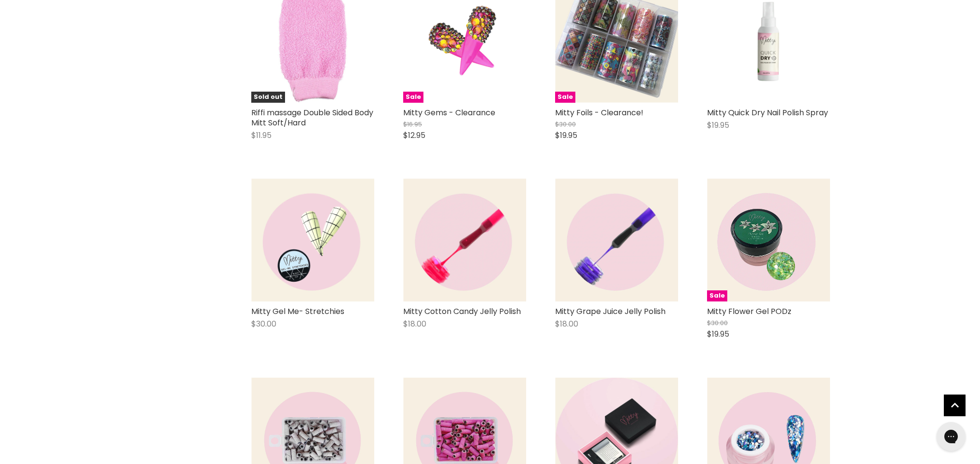 This screenshot has height=464, width=980. What do you see at coordinates (412, 124) in the screenshot?
I see `span: $16.95` at bounding box center [412, 124].